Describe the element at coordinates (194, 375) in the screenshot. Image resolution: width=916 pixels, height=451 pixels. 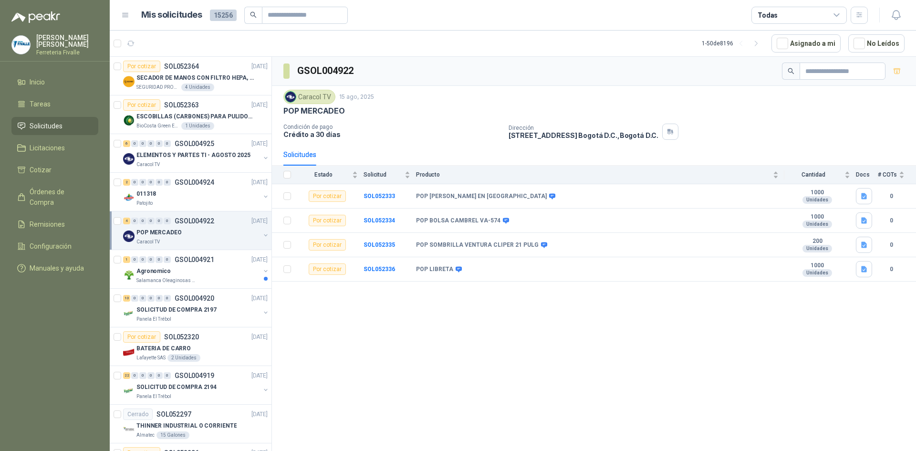
I see `p: GSOL004919` at that location.